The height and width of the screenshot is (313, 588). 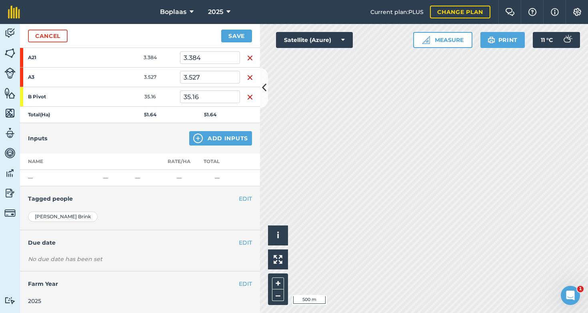 I want to click on strong: A3, so click(x=59, y=77).